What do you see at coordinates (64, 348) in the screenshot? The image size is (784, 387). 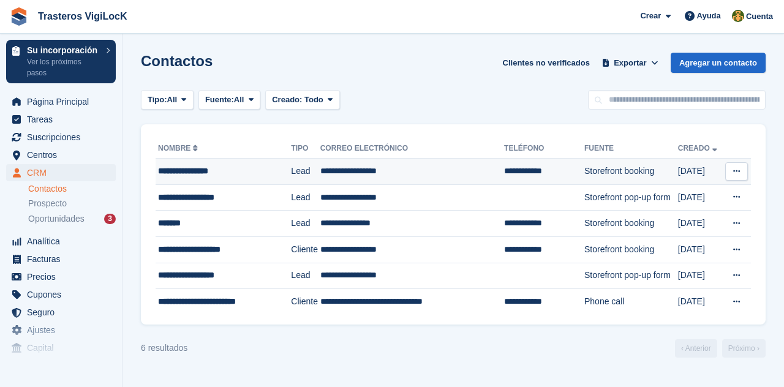 I see `span: Capital` at bounding box center [64, 348].